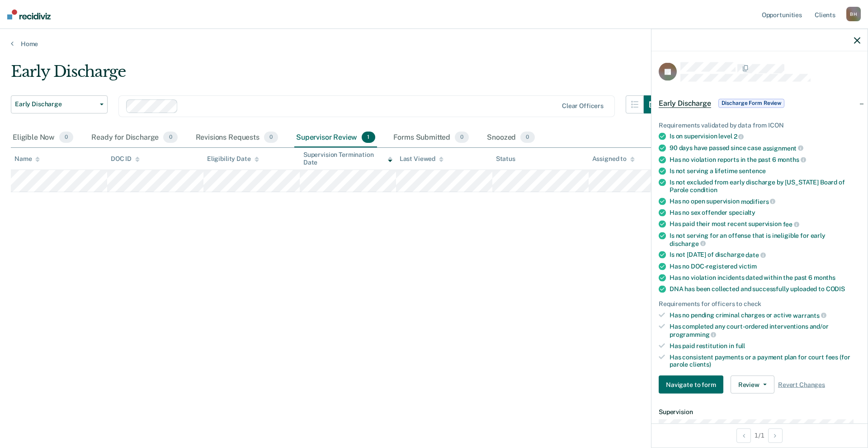 The width and height of the screenshot is (868, 448). What do you see at coordinates (27, 159) in the screenshot?
I see `div: Name` at bounding box center [27, 159].